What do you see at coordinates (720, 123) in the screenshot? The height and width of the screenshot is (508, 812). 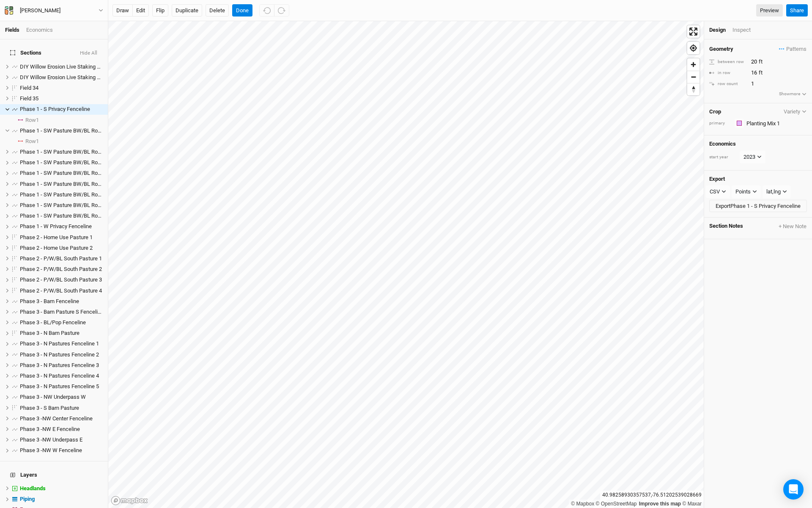 I see `div: primary` at bounding box center [720, 123].